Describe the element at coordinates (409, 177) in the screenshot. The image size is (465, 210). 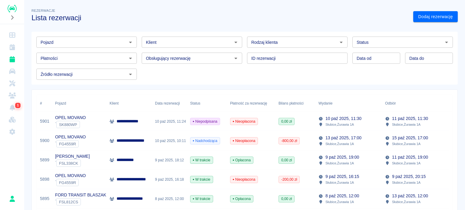
I see `p: 9 paź 2025, 20:15` at that location.